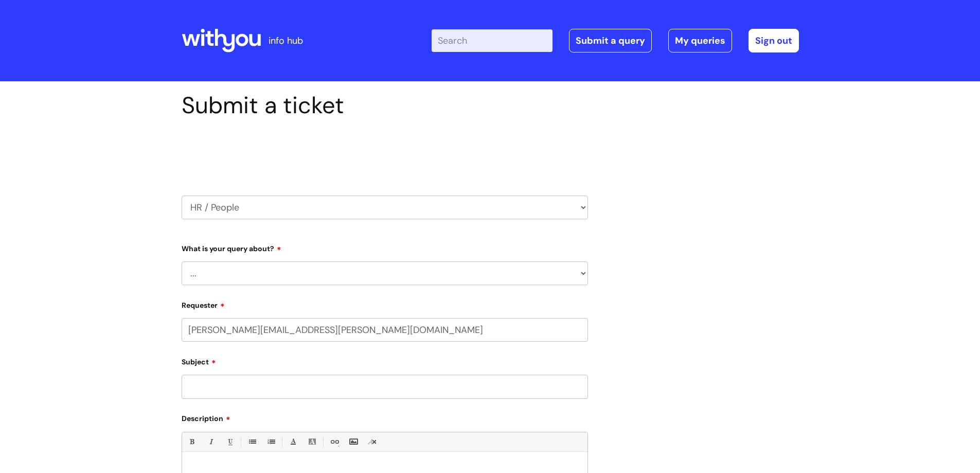  Describe the element at coordinates (292, 442) in the screenshot. I see `a: Font Color` at that location.